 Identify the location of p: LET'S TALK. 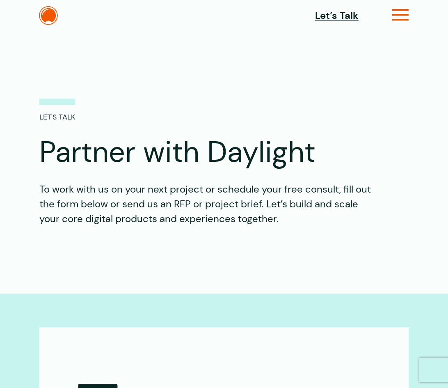
(57, 110).